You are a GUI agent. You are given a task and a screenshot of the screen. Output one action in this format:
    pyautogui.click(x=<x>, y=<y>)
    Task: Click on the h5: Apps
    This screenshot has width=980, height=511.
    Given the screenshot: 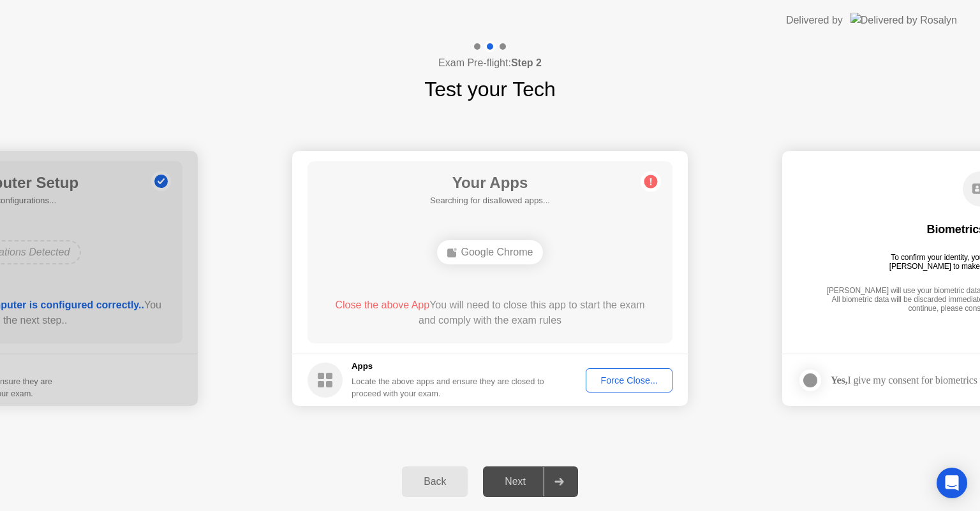 What is the action you would take?
    pyautogui.click(x=448, y=366)
    